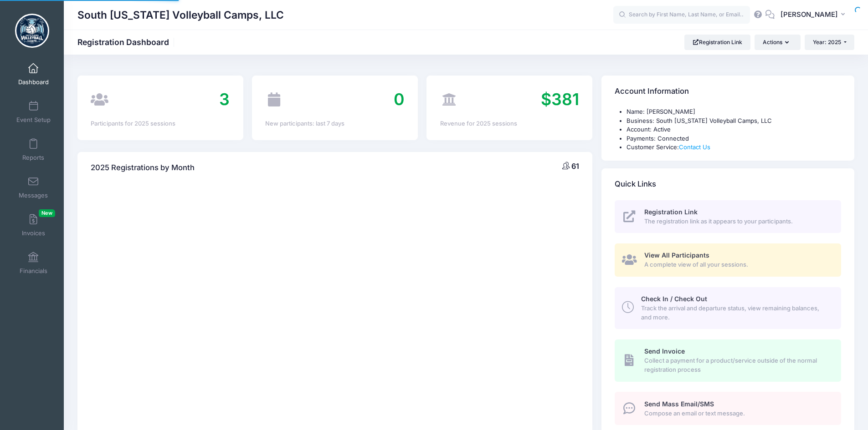 This screenshot has height=430, width=868. What do you see at coordinates (737, 365) in the screenshot?
I see `span: Collect a payment for a product/service outside of the normal registration process` at bounding box center [737, 365].